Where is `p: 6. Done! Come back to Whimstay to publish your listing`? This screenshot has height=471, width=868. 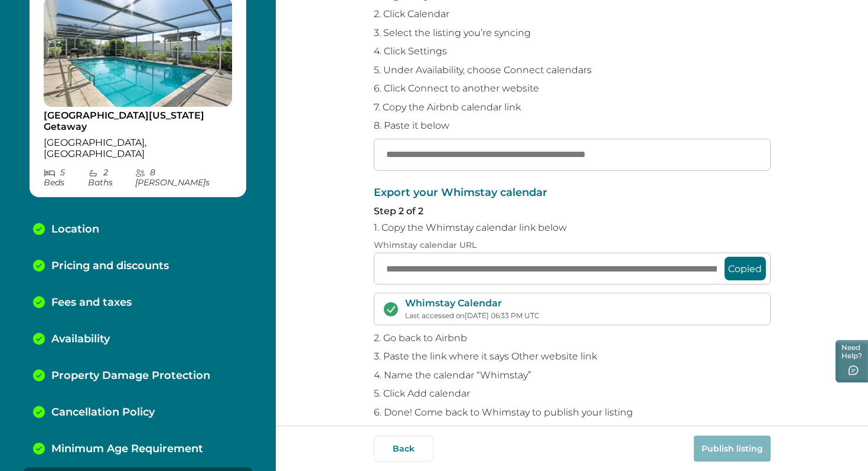 p: 6. Done! Come back to Whimstay to publish your listing is located at coordinates (572, 413).